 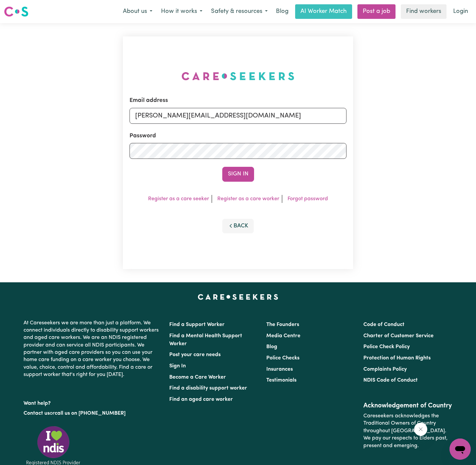 I want to click on a: Post your care needs, so click(x=195, y=355).